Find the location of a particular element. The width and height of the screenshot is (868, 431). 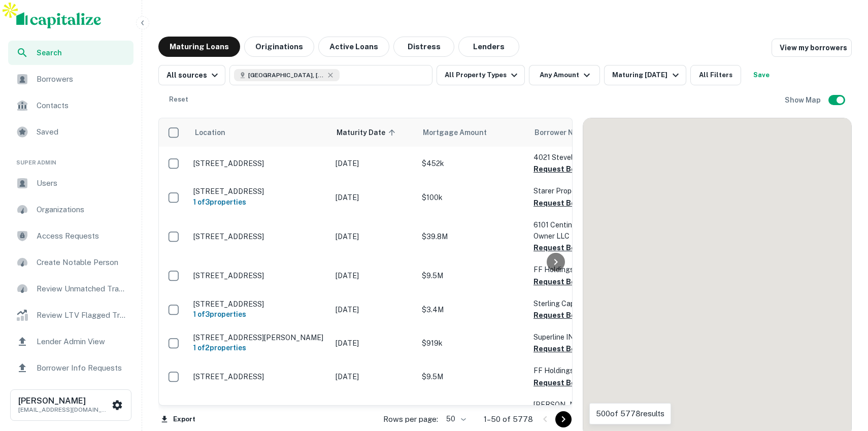

span: Saved is located at coordinates (82, 132).